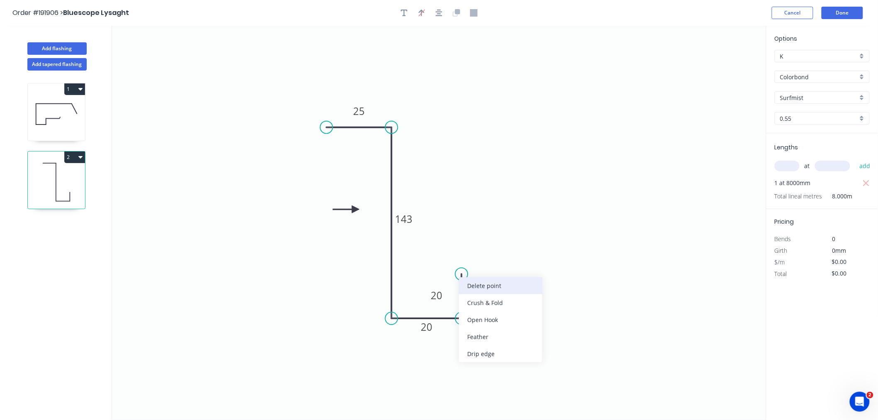 The height and width of the screenshot is (420, 878). I want to click on div: Open Hook, so click(500, 319).